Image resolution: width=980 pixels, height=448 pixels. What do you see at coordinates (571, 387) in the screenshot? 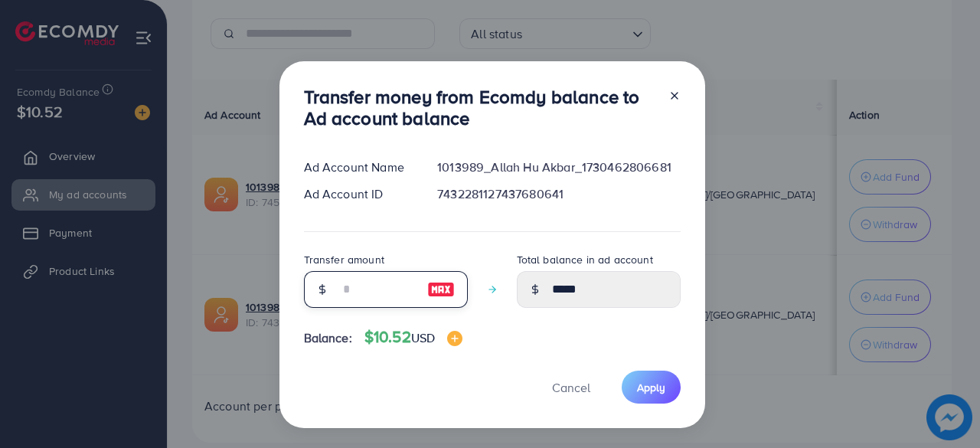
I see `button: Cancel` at bounding box center [571, 387].